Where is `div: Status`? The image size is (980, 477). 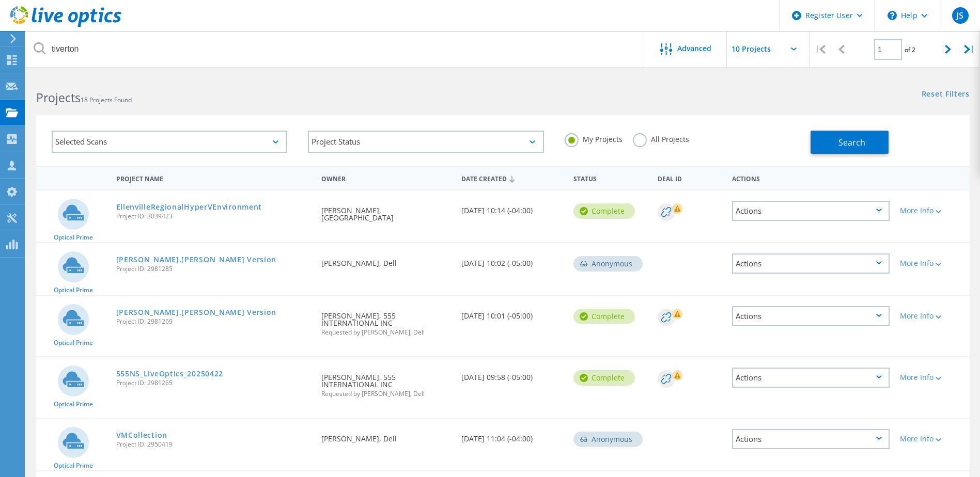 div: Status is located at coordinates (610, 177).